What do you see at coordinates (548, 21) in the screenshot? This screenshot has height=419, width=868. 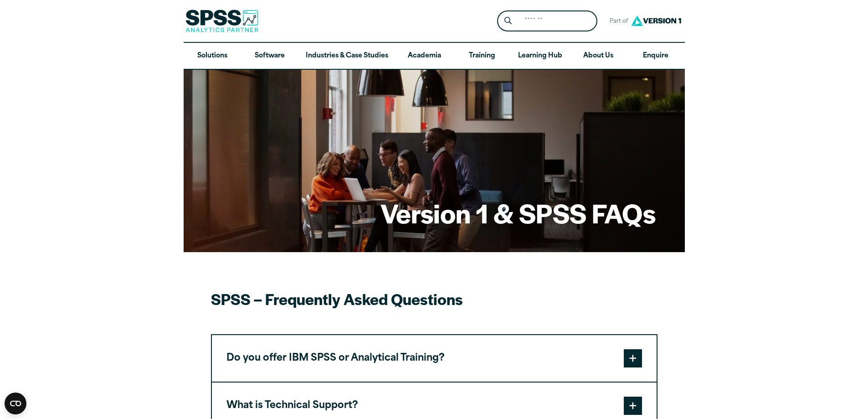 I see `form: Site Header Search Form` at bounding box center [548, 21].